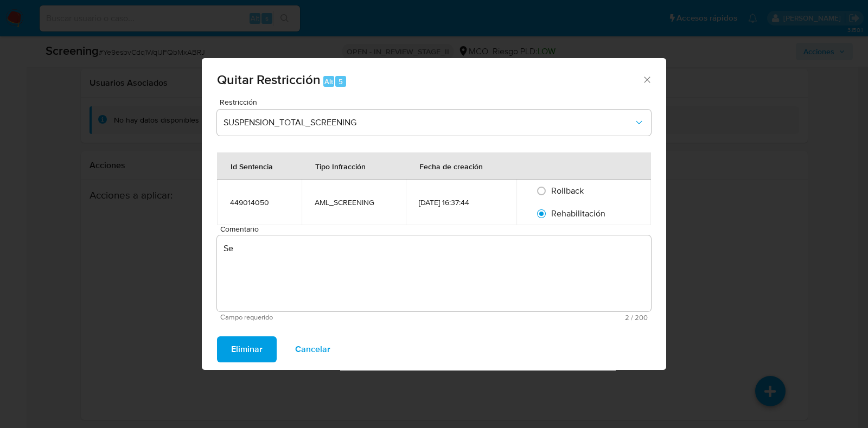  I want to click on span: SUSPENSION_TOTAL_SCREENING, so click(428, 122).